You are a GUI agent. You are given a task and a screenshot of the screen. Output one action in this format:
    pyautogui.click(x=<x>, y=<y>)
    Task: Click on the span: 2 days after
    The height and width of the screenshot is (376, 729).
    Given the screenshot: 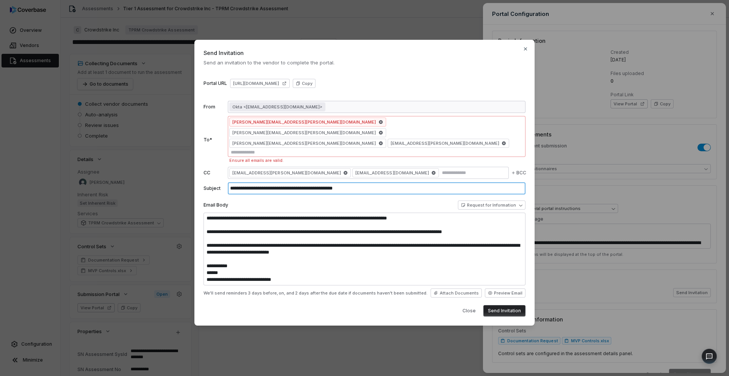 What is the action you would take?
    pyautogui.click(x=307, y=293)
    